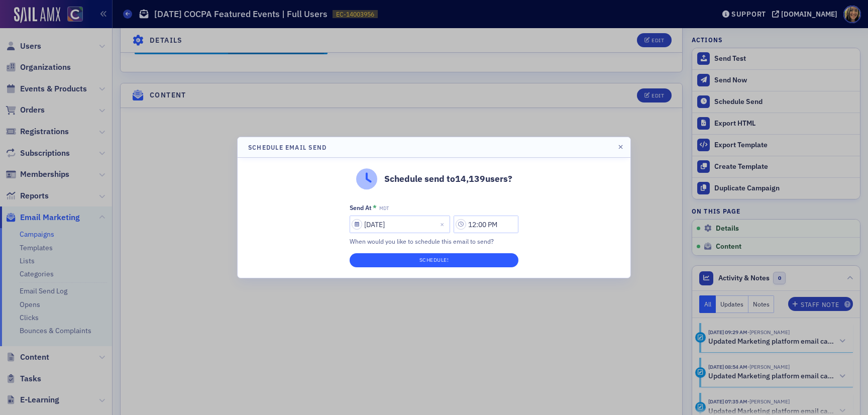  Describe the element at coordinates (384, 208) in the screenshot. I see `span: MDT` at that location.